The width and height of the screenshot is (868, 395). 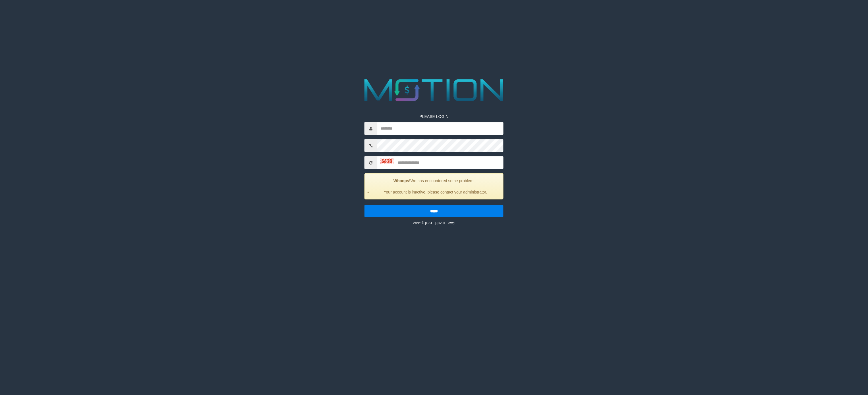 What do you see at coordinates (434, 90) in the screenshot?
I see `img: MOTION_logo.png` at bounding box center [434, 90].